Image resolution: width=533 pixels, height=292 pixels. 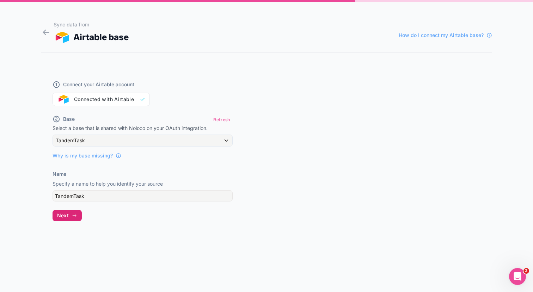 I want to click on button: Next, so click(x=67, y=216).